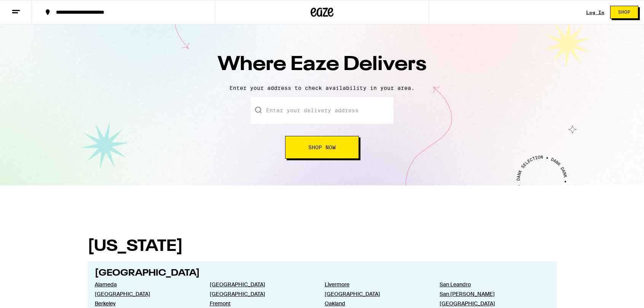  I want to click on span: Shop Now, so click(322, 147).